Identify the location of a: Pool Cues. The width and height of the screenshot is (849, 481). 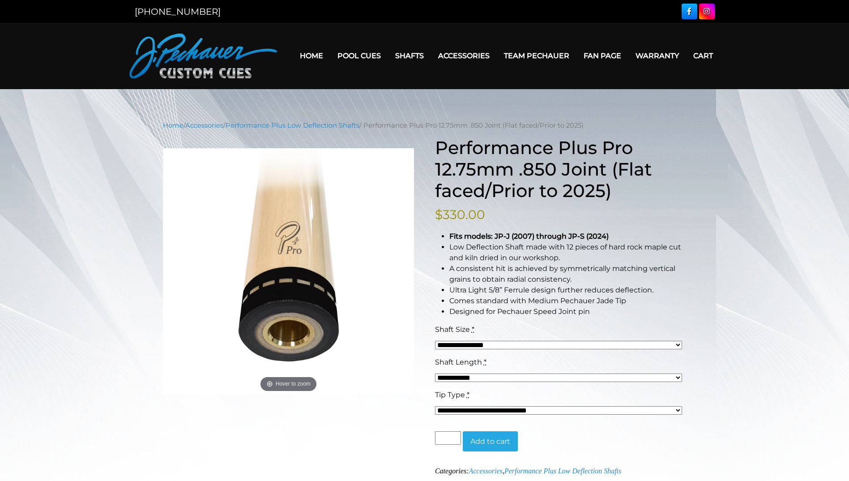
(359, 56).